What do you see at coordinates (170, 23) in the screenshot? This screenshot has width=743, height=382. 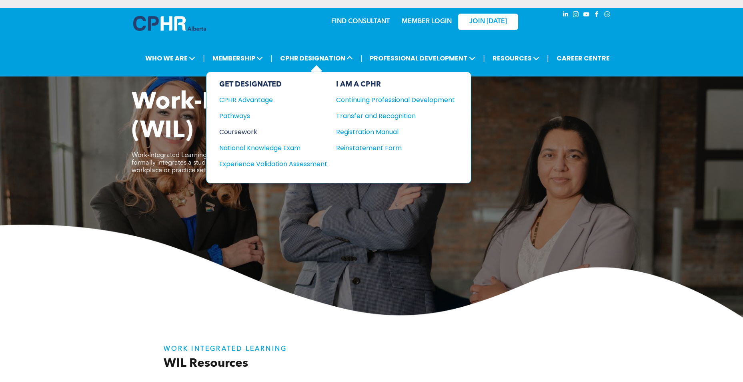 I see `img: A blue and white logo for cp alberta` at bounding box center [170, 23].